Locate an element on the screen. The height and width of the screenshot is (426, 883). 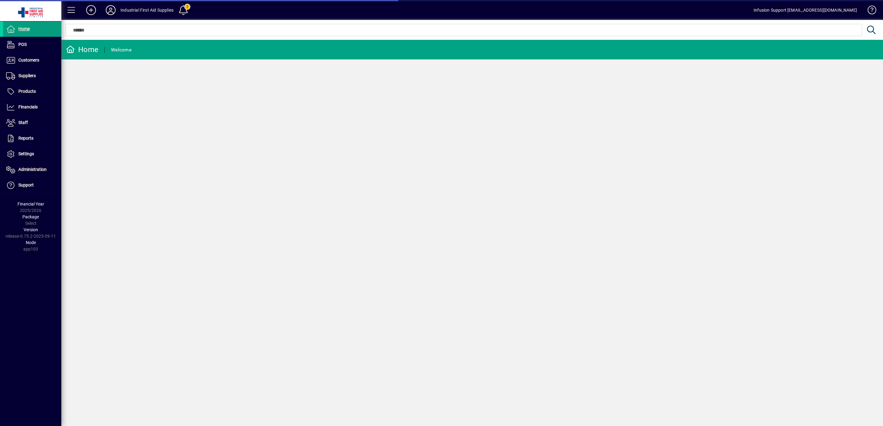
a: Support is located at coordinates (32, 185).